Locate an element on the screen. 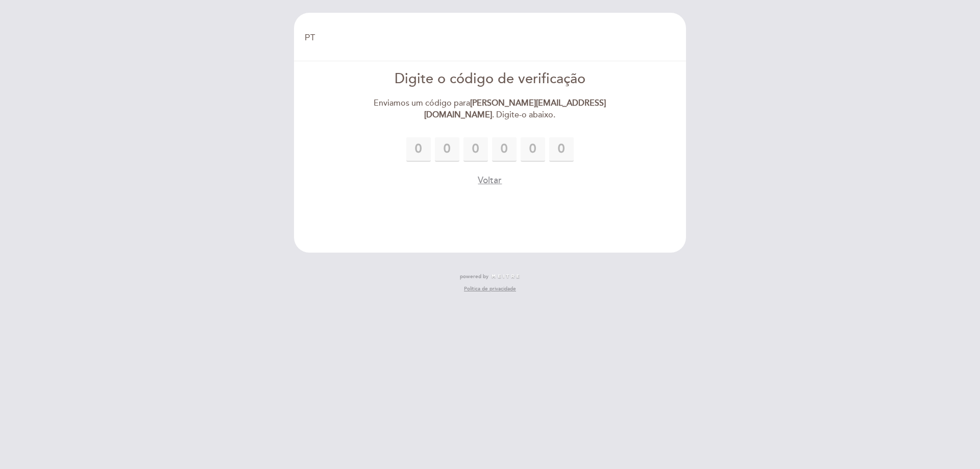 This screenshot has width=980, height=469. div: Enviamos um código para . Digite-o abaixo. is located at coordinates (490, 110).